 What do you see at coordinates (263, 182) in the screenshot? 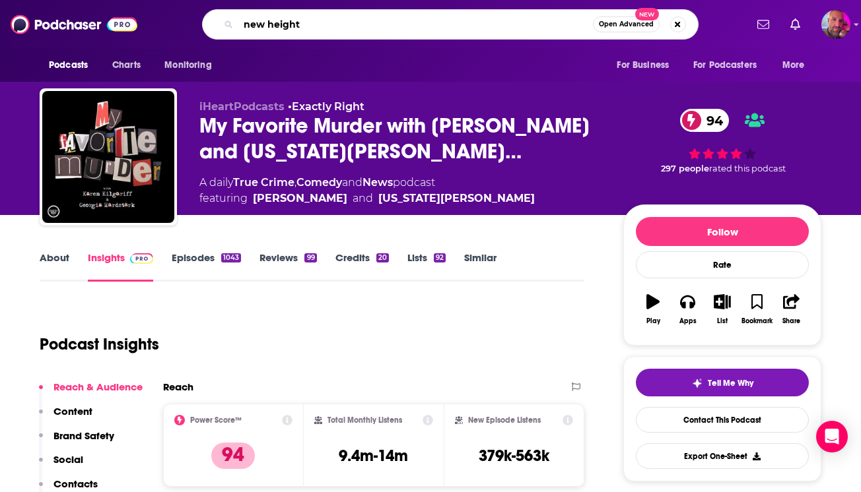
I see `a: True Crime` at bounding box center [263, 182].